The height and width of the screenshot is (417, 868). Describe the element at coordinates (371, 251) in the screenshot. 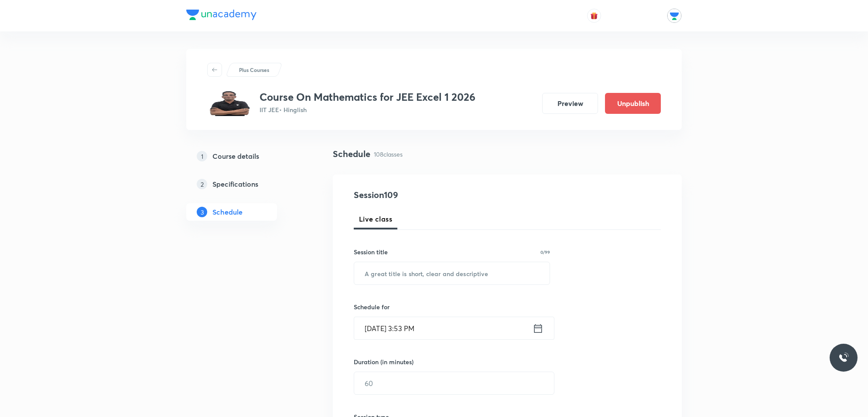

I see `h6: Session title` at that location.